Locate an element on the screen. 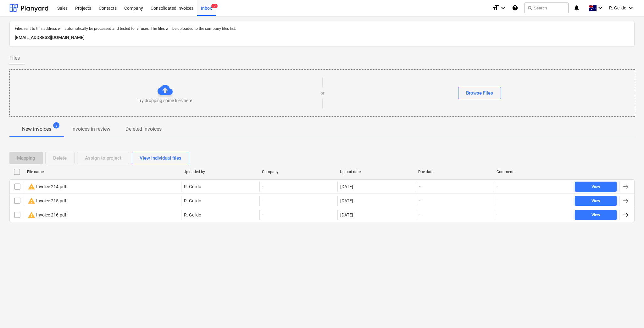 The width and height of the screenshot is (644, 328). p: Invoices in review is located at coordinates (91, 129).